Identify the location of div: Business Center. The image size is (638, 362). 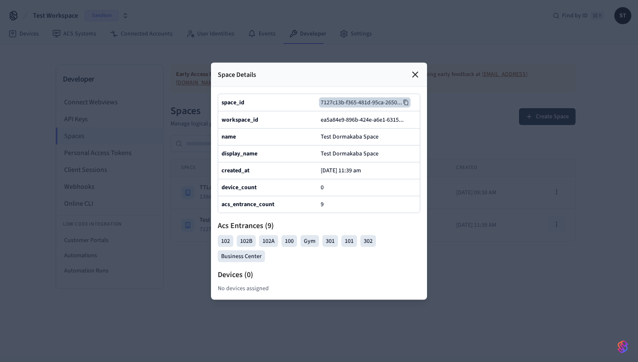
(241, 256).